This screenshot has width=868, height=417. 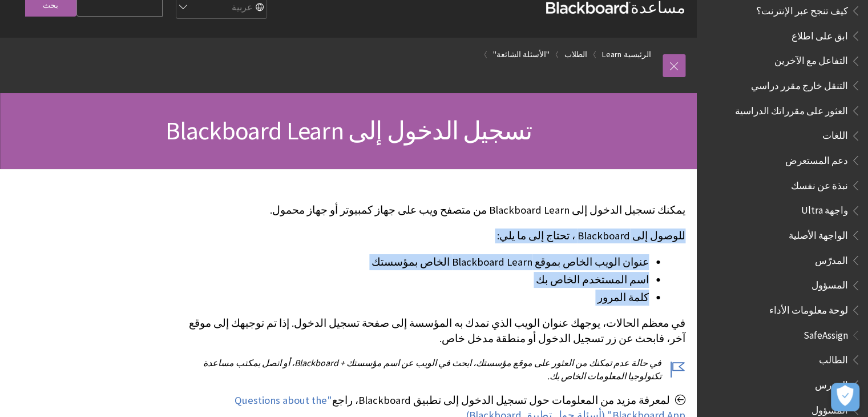 I want to click on span: ابق على اطلاع, so click(x=820, y=33).